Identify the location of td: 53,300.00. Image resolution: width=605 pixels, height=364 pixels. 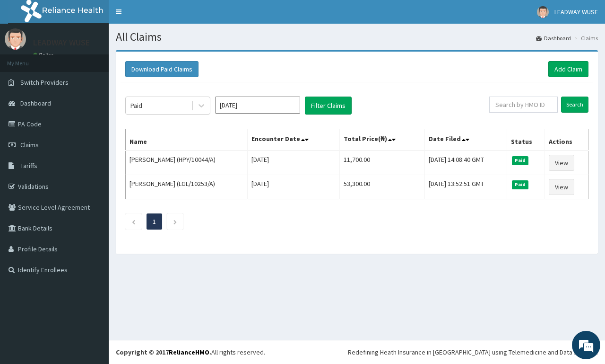
(383, 186).